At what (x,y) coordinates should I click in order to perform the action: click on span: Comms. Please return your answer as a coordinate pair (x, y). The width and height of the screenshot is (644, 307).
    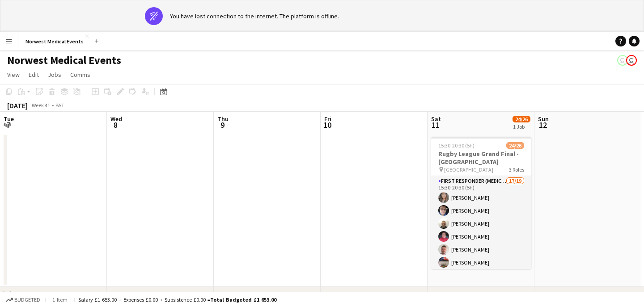
    Looking at the image, I should click on (80, 74).